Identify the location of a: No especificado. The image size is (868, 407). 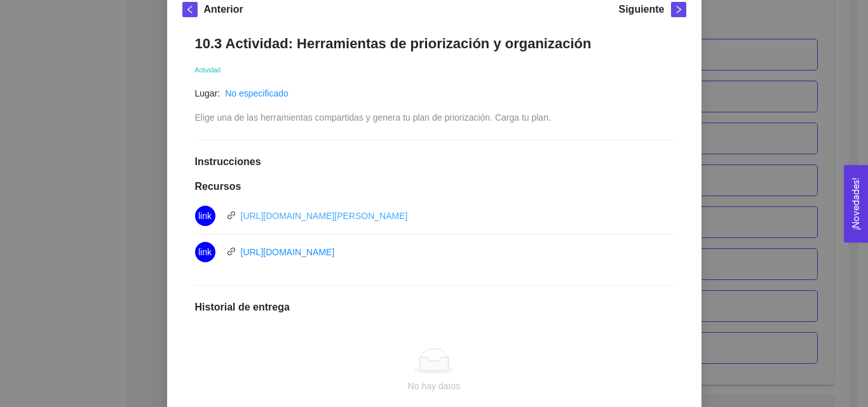
(257, 94).